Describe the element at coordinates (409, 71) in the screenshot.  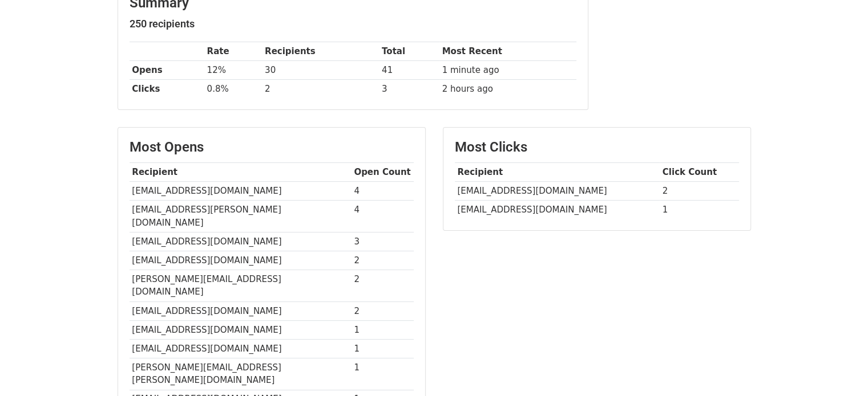
I see `td: 41` at that location.